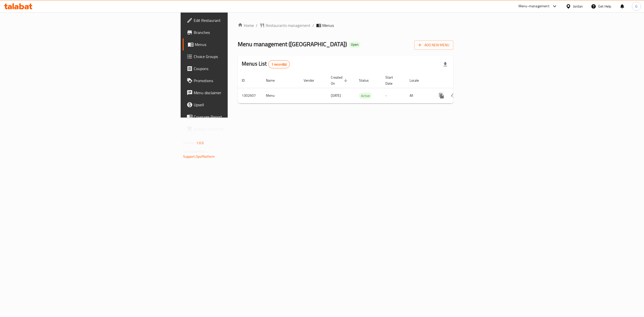 The image size is (644, 317). I want to click on span: Open, so click(355, 44).